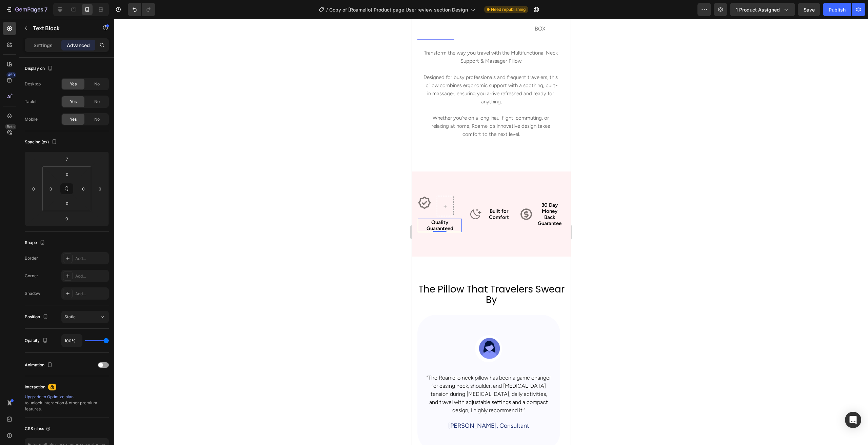 The height and width of the screenshot is (445, 868). I want to click on span: 1 product assigned, so click(758, 10).